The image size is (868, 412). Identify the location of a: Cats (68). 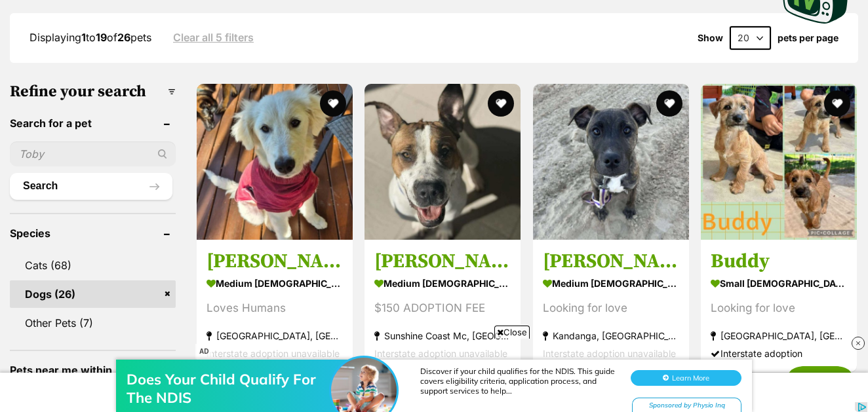
(92, 265).